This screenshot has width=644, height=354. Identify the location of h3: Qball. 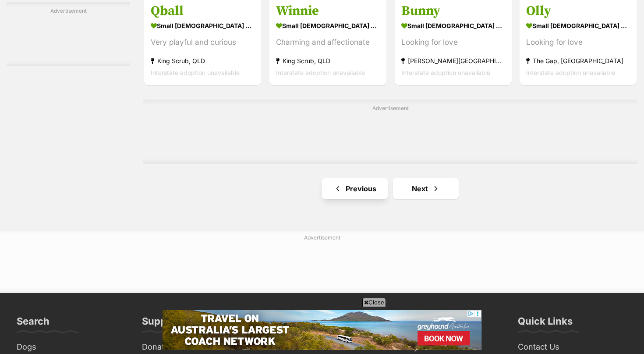
(203, 12).